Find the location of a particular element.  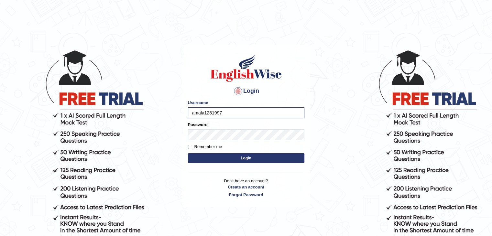

label: Username is located at coordinates (198, 103).